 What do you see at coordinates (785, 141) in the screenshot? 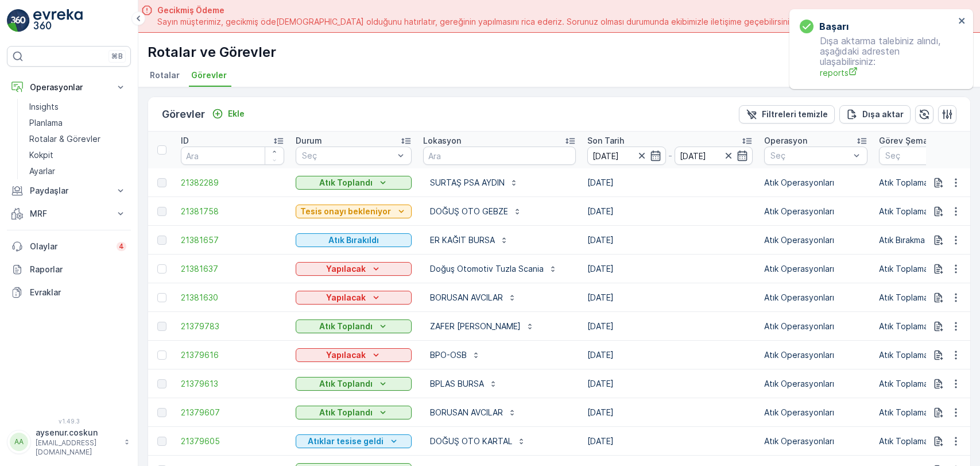
I see `p: Operasyon` at bounding box center [785, 141].